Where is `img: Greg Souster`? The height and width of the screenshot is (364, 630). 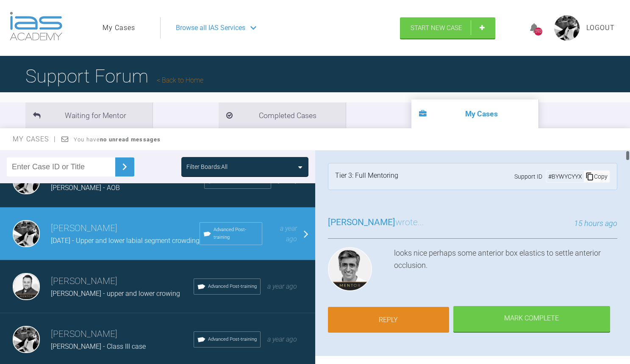
img: Greg Souster is located at coordinates (26, 287).